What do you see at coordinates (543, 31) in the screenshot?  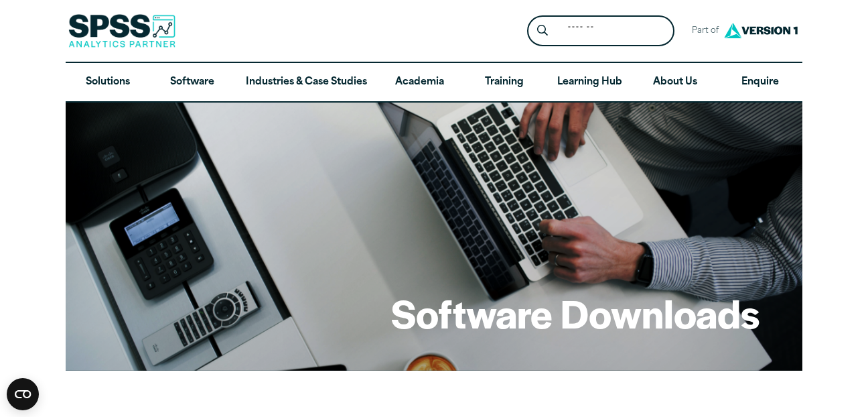 I see `button: Search magnifying glass icon` at bounding box center [543, 31].